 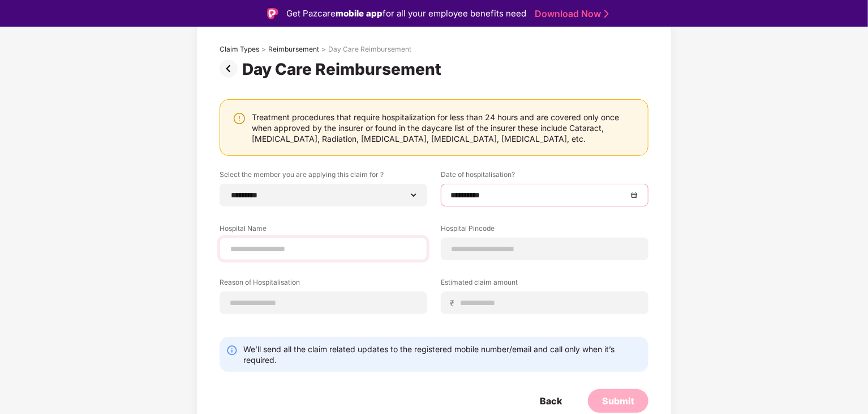 What do you see at coordinates (445, 128) in the screenshot?
I see `div: Treatment procedures that require hospitalization for less than 24 hours and are covered only onc...` at bounding box center [445, 128].